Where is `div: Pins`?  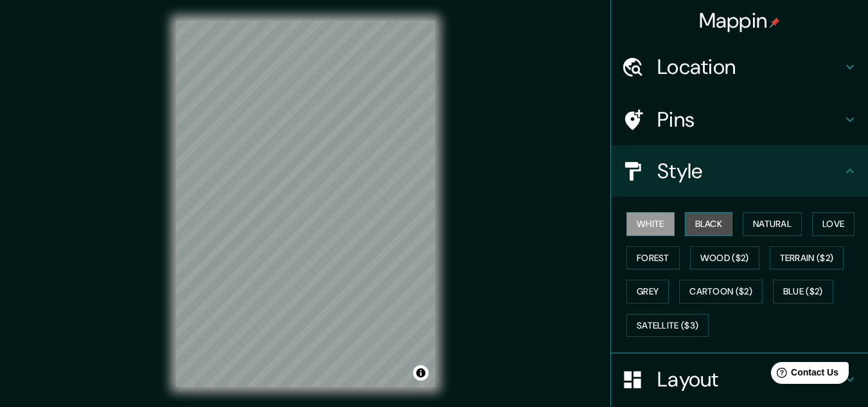 div: Pins is located at coordinates (739, 119).